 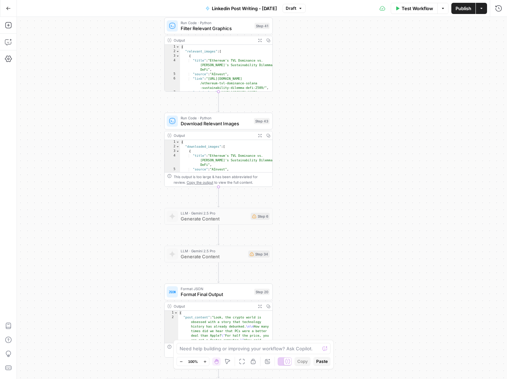 What do you see at coordinates (178, 151) in the screenshot?
I see `span: Toggle code folding, rows 3 through 13` at bounding box center [178, 151].